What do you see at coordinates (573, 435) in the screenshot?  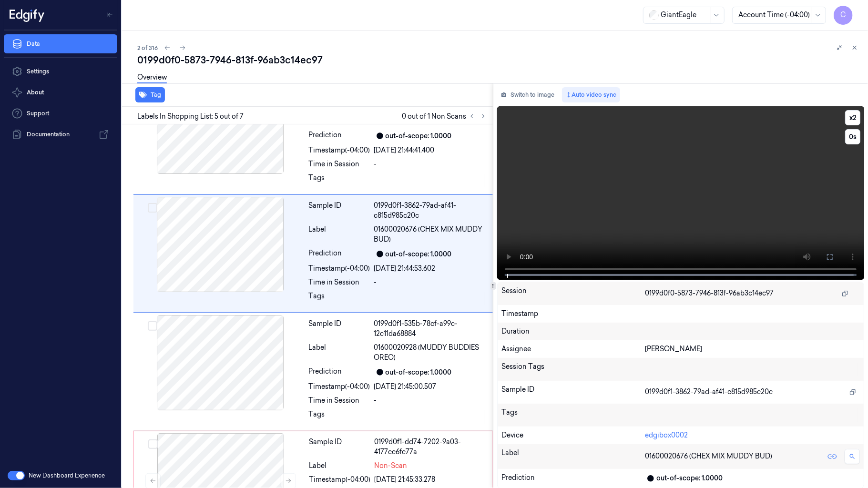 I see `div: Device` at bounding box center [573, 435].